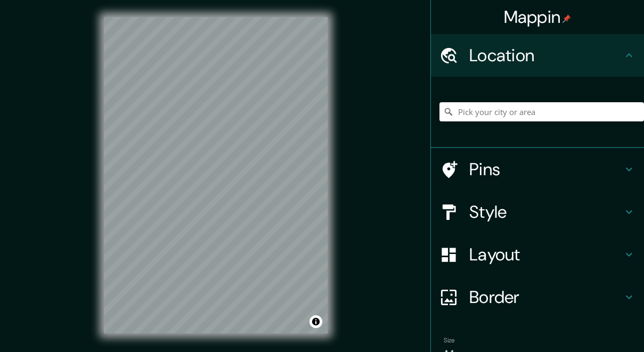 This screenshot has height=352, width=644. Describe the element at coordinates (546, 255) in the screenshot. I see `h4: Layout` at that location.